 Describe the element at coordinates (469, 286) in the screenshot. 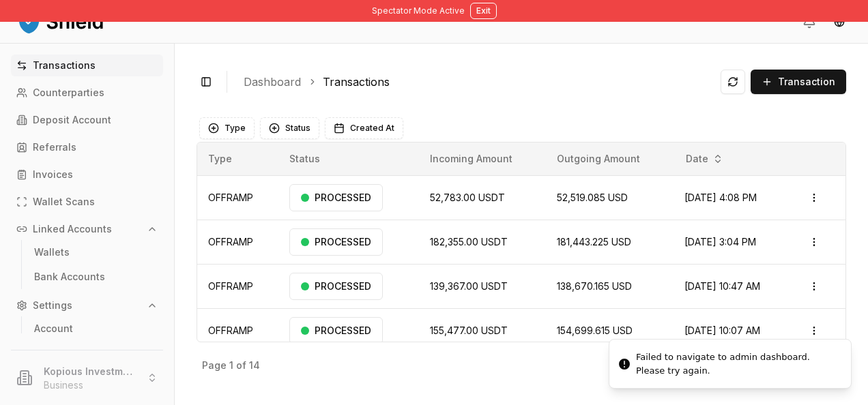

I see `span: 139,367.00 USDT` at that location.